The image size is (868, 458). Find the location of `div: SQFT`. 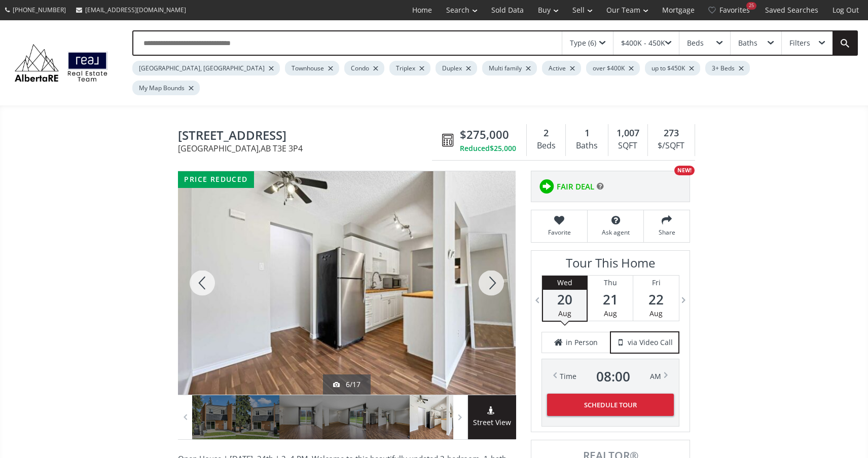

div: SQFT is located at coordinates (628, 146).